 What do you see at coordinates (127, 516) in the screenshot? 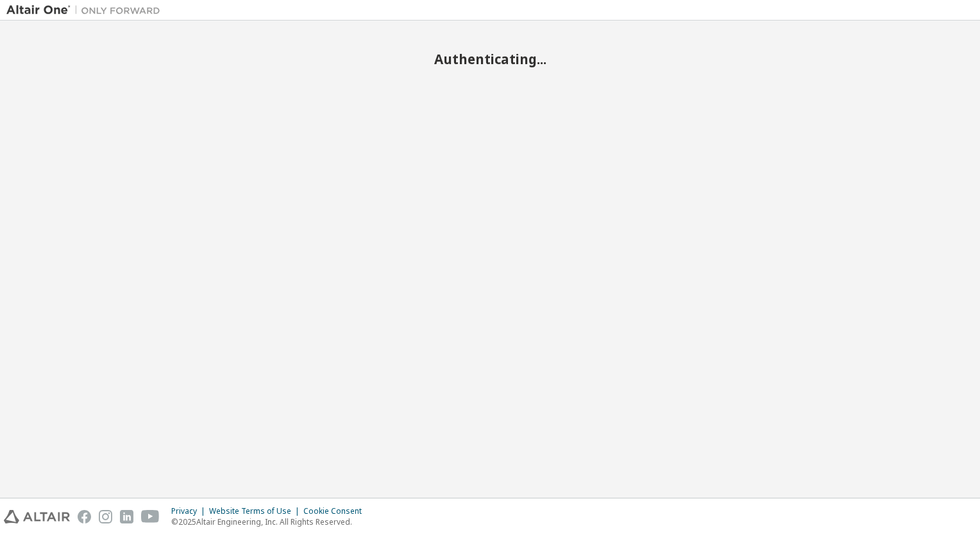
I see `img: linkedin.svg` at bounding box center [127, 516].